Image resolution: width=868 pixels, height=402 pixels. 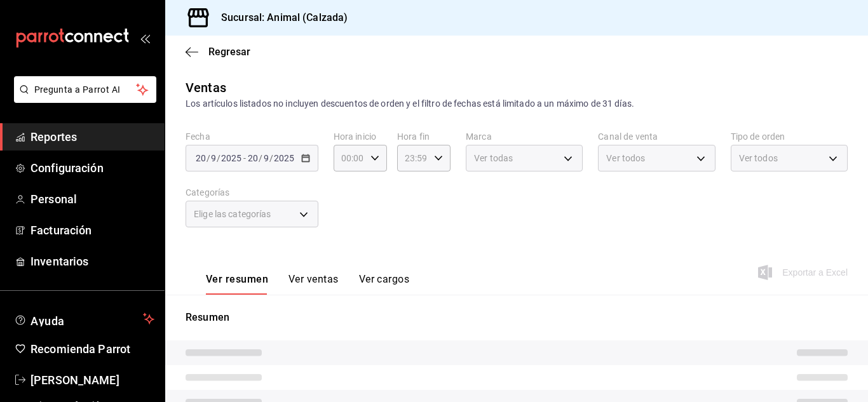 I want to click on label: Fecha, so click(x=252, y=137).